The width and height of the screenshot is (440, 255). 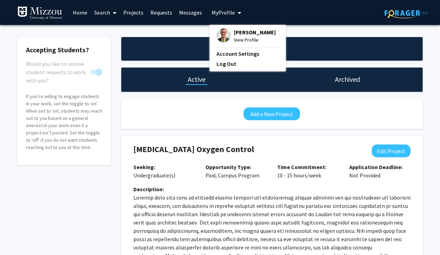 I want to click on b: Time Commitment:, so click(x=302, y=167).